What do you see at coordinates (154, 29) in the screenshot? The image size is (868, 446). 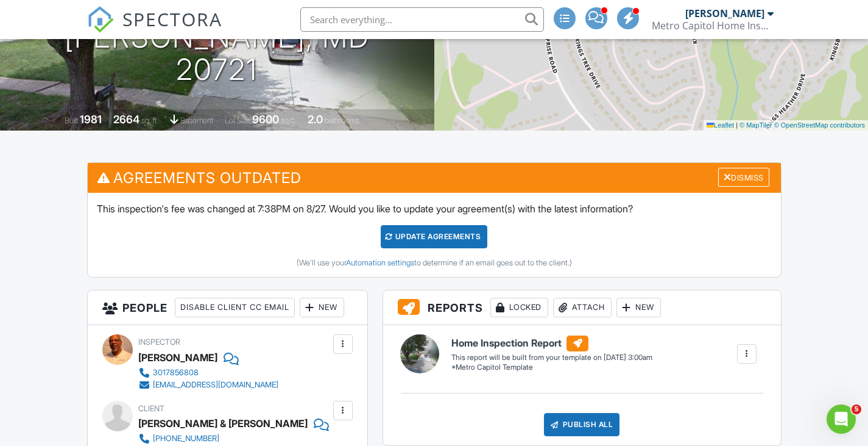 I see `a: SPECTORA` at bounding box center [154, 29].